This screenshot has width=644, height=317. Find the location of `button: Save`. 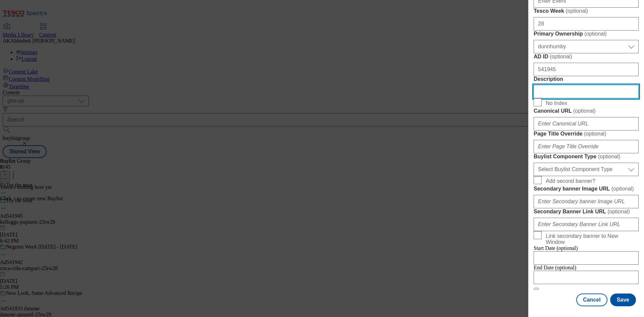

button: Save is located at coordinates (623, 300).